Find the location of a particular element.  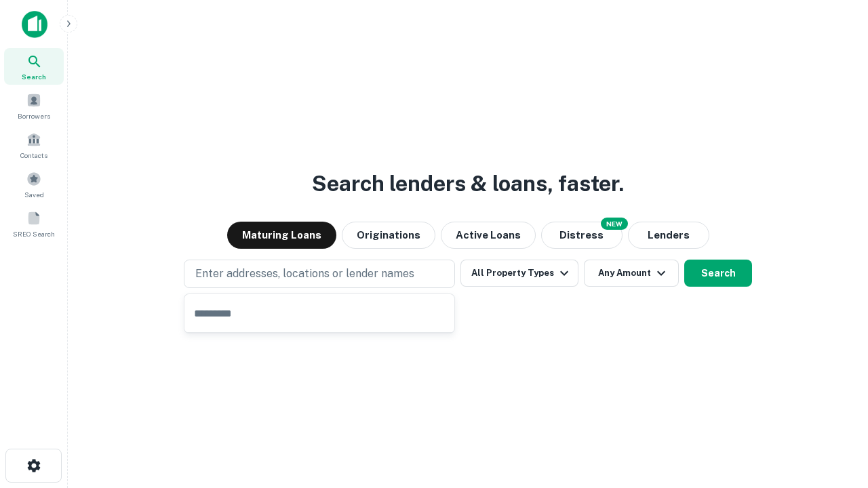

a: Contacts is located at coordinates (33, 145).